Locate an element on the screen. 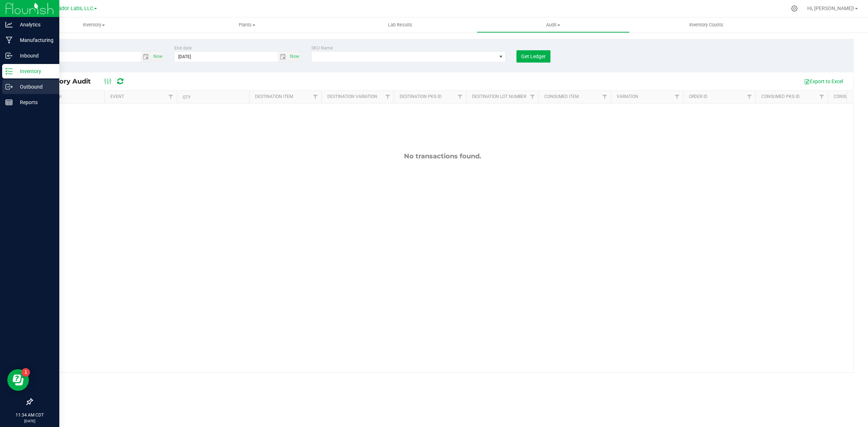  a: Consumed Item is located at coordinates (562, 97).